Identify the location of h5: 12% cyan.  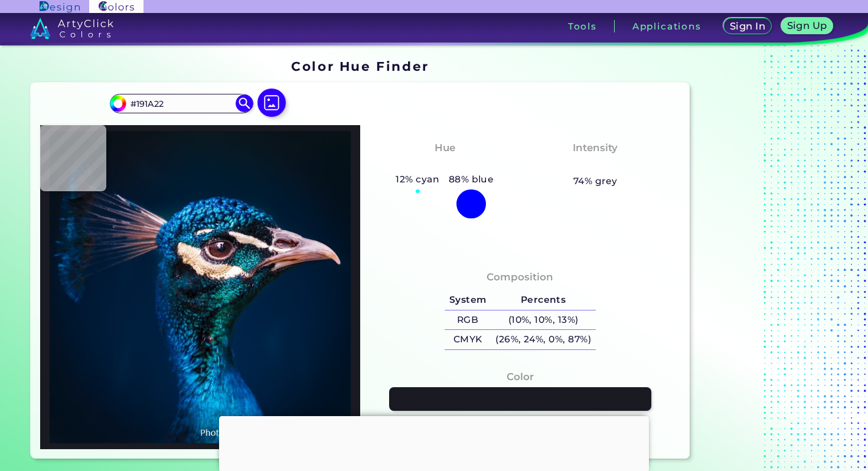
(417, 179).